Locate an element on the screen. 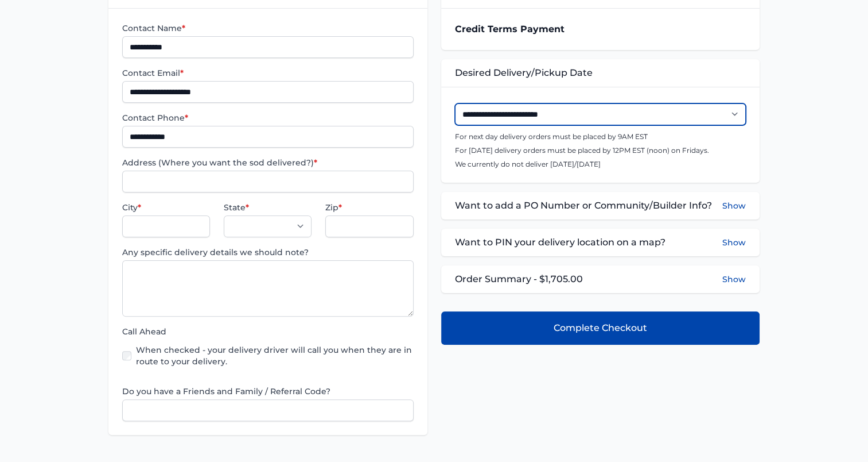 The width and height of the screenshot is (868, 462). label: City is located at coordinates (165, 208).